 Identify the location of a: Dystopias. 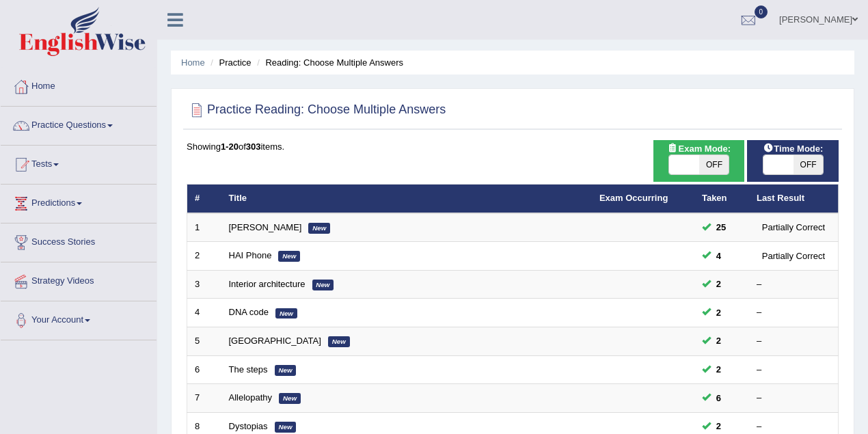
(248, 426).